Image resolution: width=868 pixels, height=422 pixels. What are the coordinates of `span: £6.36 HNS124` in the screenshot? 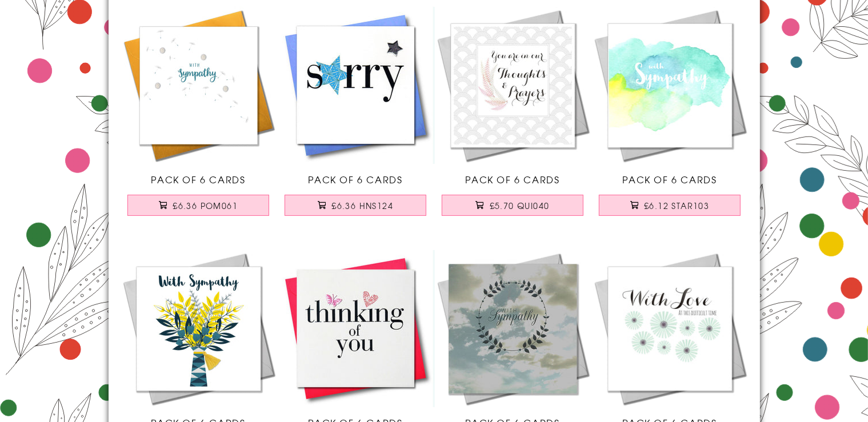 It's located at (362, 206).